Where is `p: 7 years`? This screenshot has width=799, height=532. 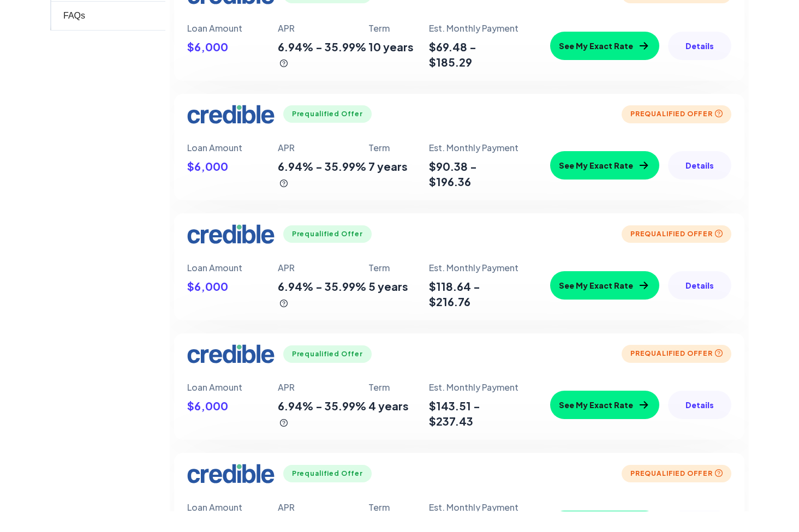
p: 7 years is located at coordinates (398, 166).